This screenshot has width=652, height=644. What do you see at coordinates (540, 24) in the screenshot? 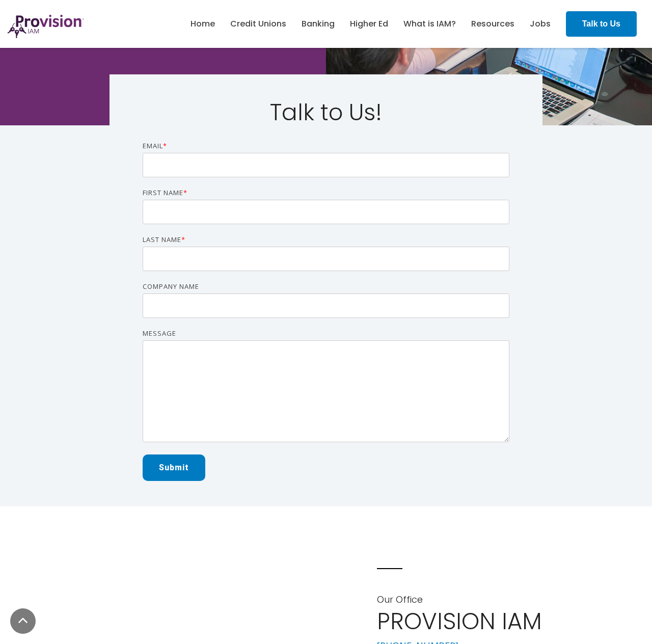
I see `a: Jobs` at bounding box center [540, 24].